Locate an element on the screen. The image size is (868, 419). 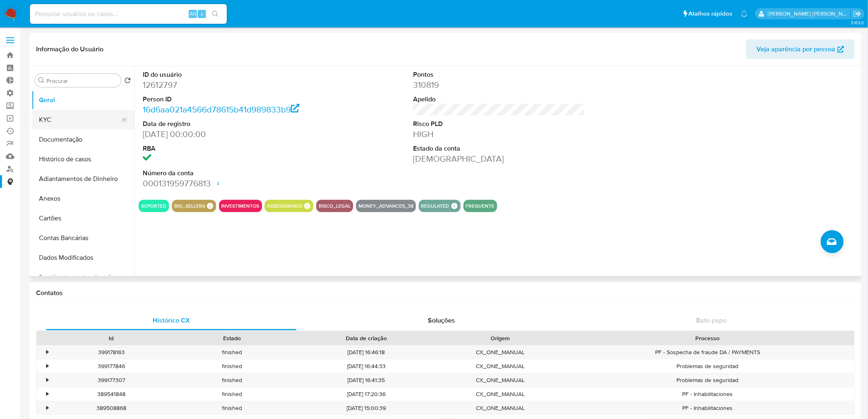
span: Bate-papo is located at coordinates (712, 320).